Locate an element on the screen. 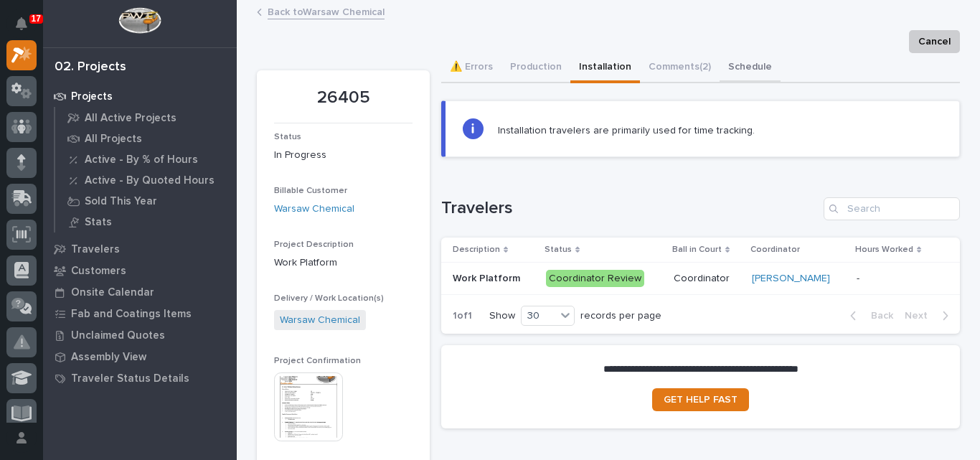 The width and height of the screenshot is (980, 460). a: Active - By % of Hours is located at coordinates (146, 159).